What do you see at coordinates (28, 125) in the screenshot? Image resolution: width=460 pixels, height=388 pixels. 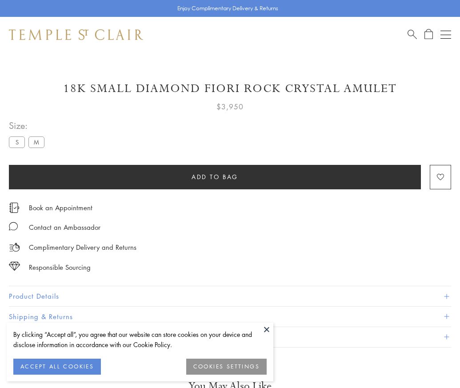 I see `span: Size:` at bounding box center [28, 125].